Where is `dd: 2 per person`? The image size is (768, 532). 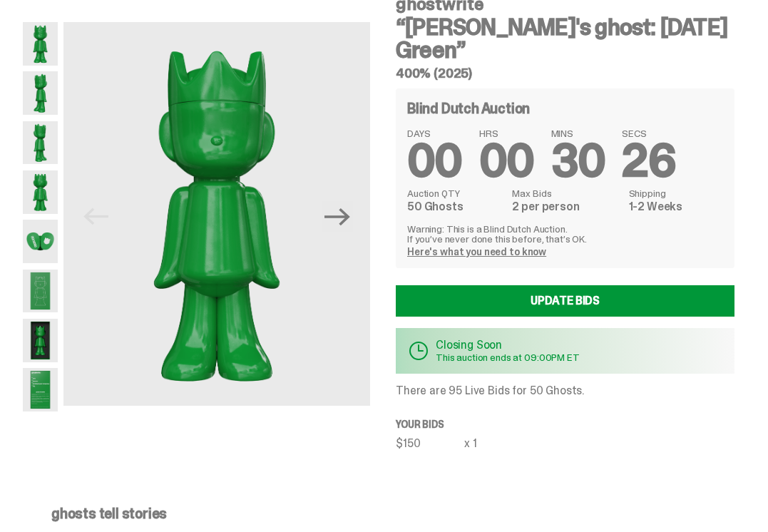 dd: 2 per person is located at coordinates (566, 207).